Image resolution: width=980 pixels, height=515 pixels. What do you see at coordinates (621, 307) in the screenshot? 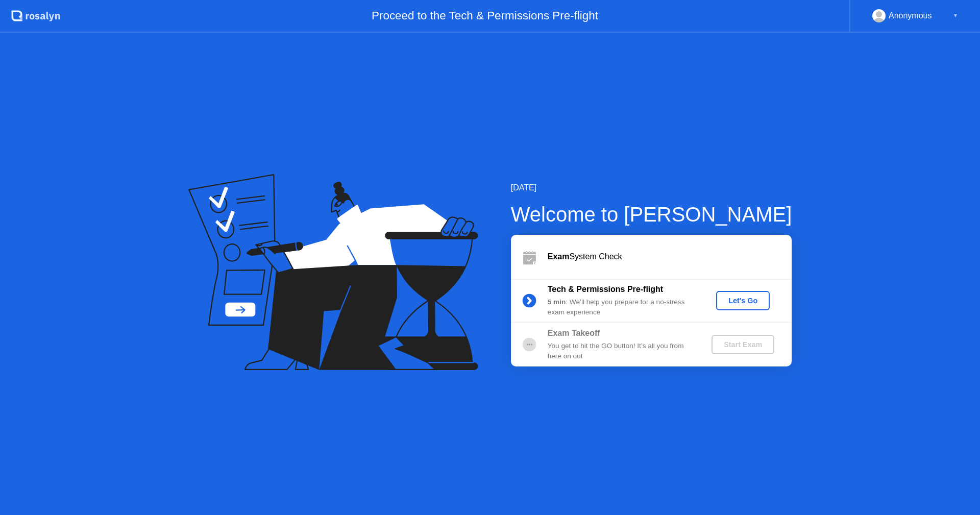
I see `div: : We’ll help you prepare for a no-stress exam experience` at bounding box center [621, 307].